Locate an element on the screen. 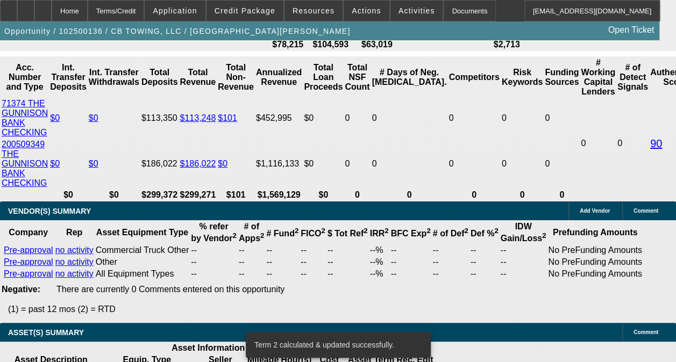 The image size is (676, 362). b: BFC Exp is located at coordinates (411, 233).